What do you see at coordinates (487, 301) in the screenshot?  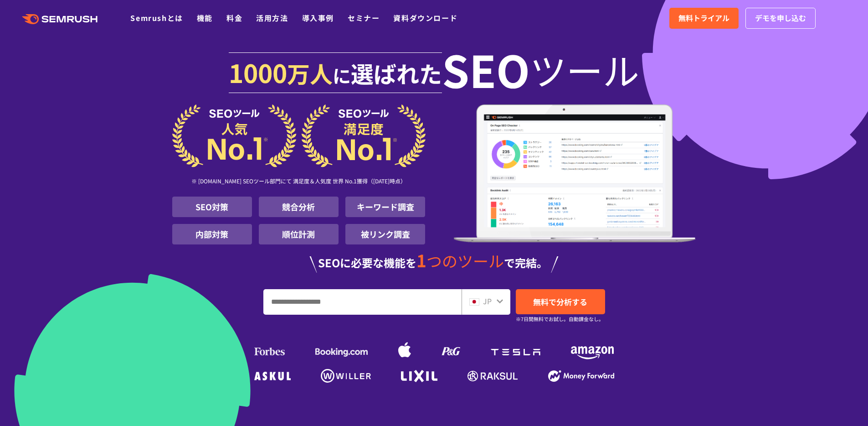 I see `span: JP` at bounding box center [487, 301].